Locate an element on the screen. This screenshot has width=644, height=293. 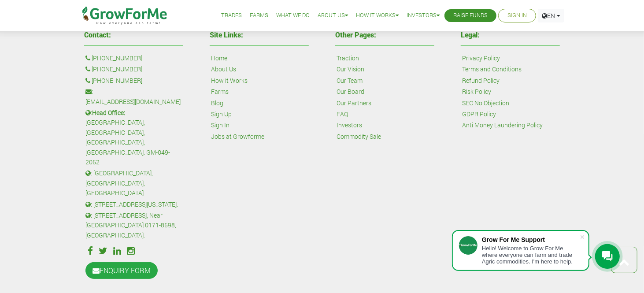
a: Our Partners is located at coordinates (354, 103).